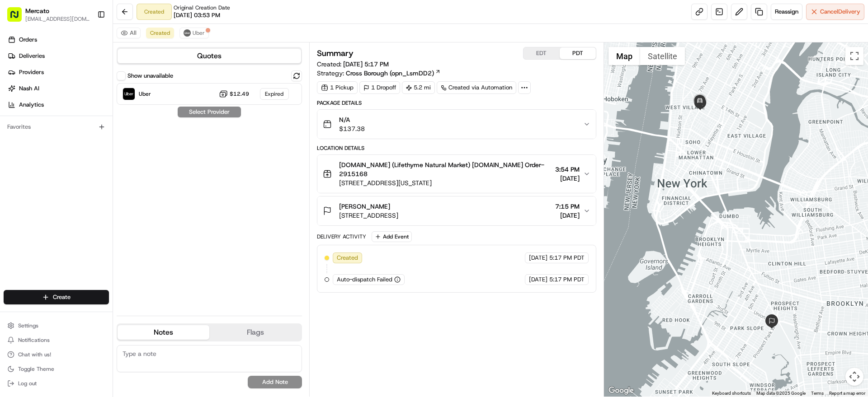 This screenshot has width=868, height=397. What do you see at coordinates (82, 125) in the screenshot?
I see `div: We're available if you need us!` at bounding box center [82, 125].